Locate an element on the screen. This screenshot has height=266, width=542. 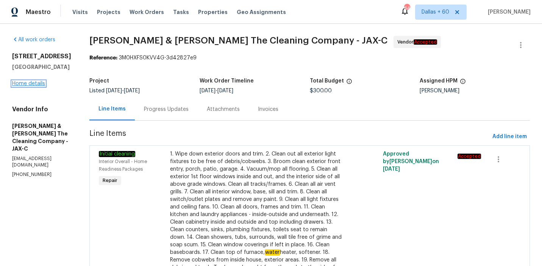
h4: Vendor Info is located at coordinates (42, 109).